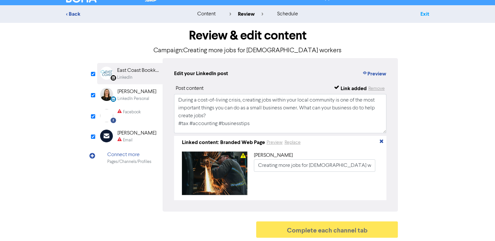 This screenshot has width=495, height=241. I want to click on div: Facebook Facebook, so click(130, 116).